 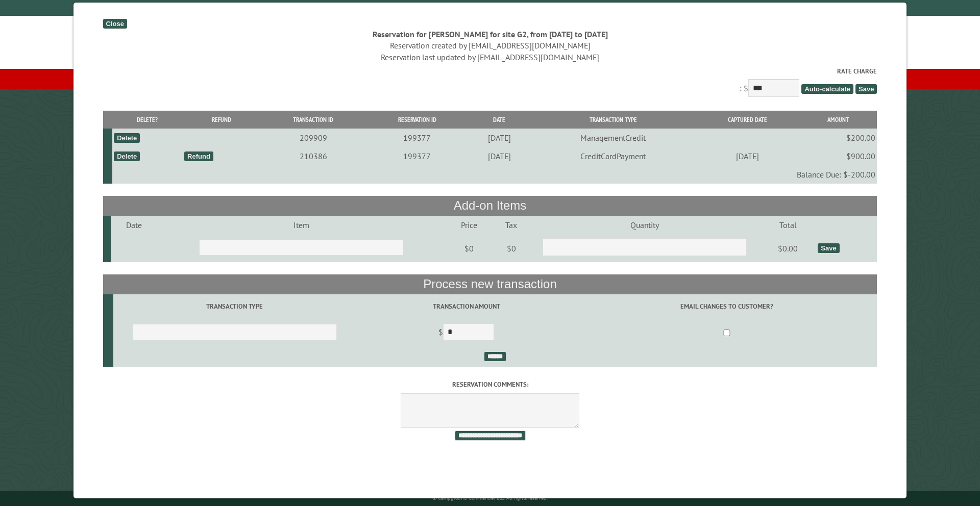 I want to click on td: Price, so click(x=469, y=225).